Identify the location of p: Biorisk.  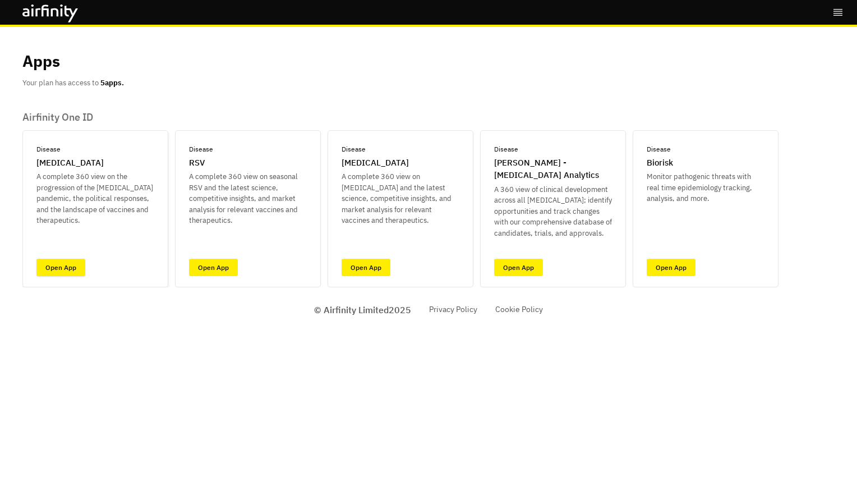
(660, 163).